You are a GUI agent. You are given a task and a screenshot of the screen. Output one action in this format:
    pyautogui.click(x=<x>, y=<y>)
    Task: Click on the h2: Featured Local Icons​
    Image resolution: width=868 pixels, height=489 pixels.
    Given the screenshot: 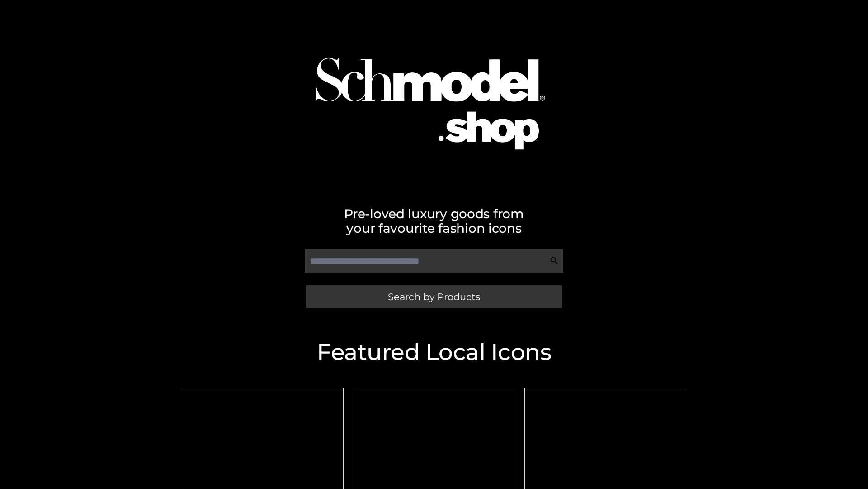 What is the action you would take?
    pyautogui.click(x=434, y=352)
    